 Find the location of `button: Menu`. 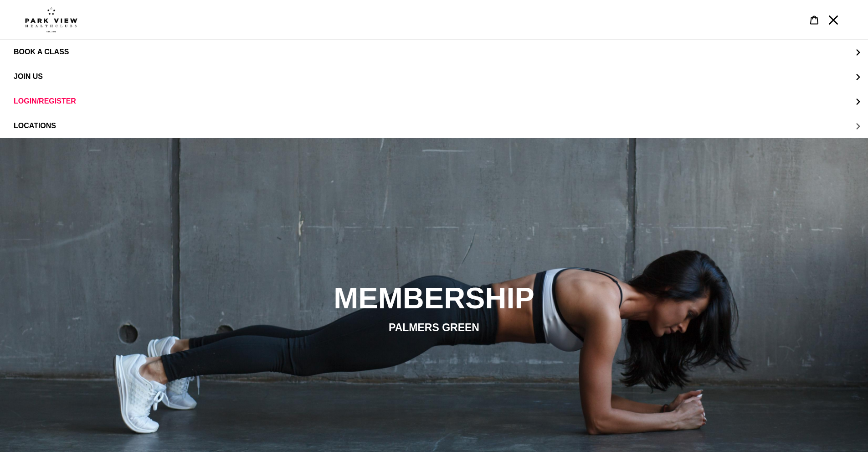

button: Menu is located at coordinates (834, 19).